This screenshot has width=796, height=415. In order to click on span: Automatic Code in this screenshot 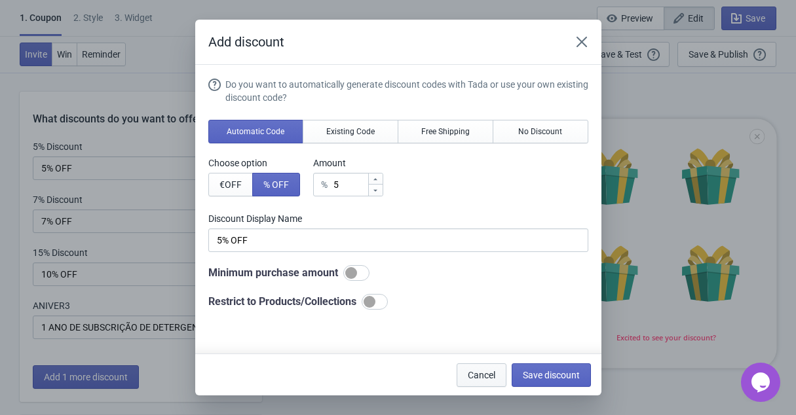, I will do `click(256, 132)`.